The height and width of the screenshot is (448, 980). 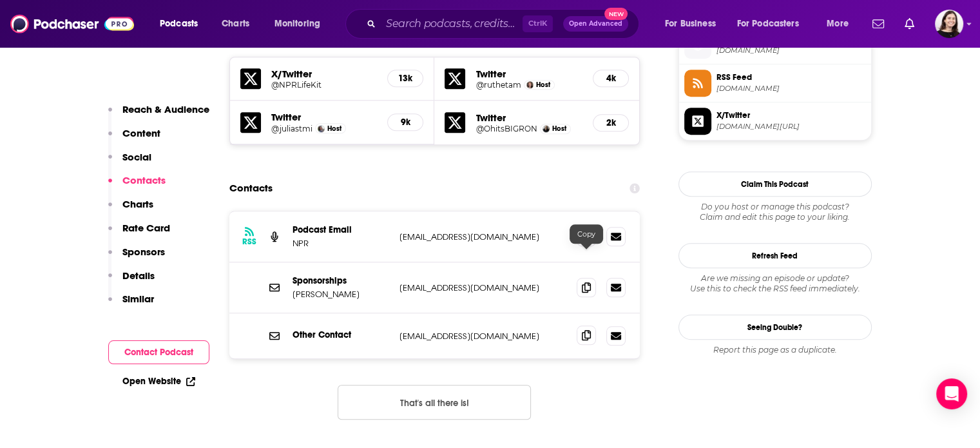 I want to click on img: Ruth Tam, so click(x=529, y=84).